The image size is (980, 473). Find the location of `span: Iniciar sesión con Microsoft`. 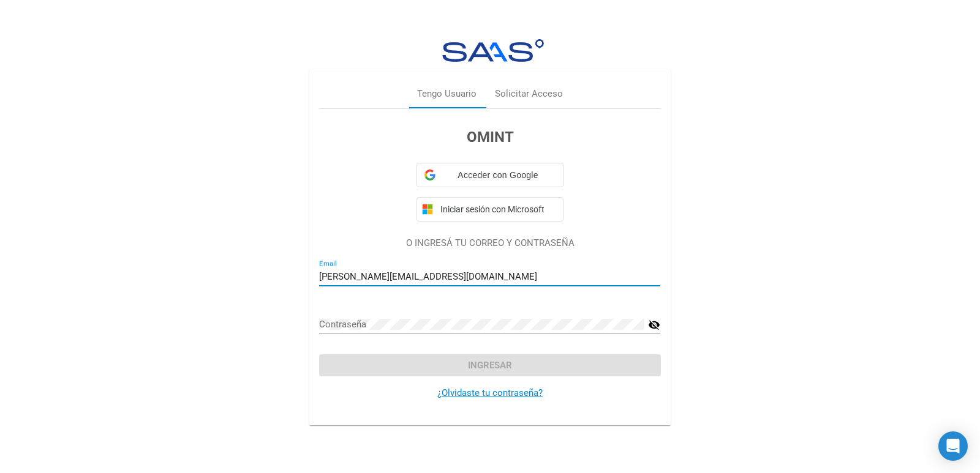

span: Iniciar sesión con Microsoft is located at coordinates (498, 209).